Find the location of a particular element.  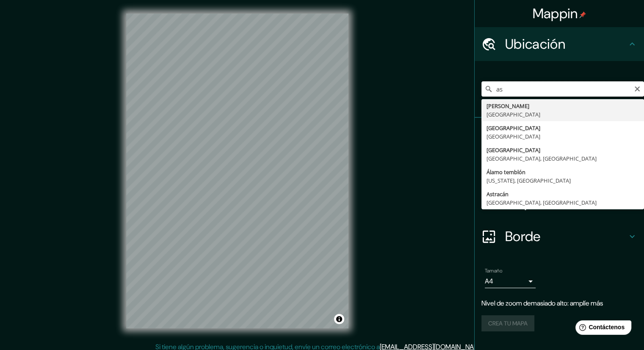

font: Tamaño is located at coordinates (493, 271).